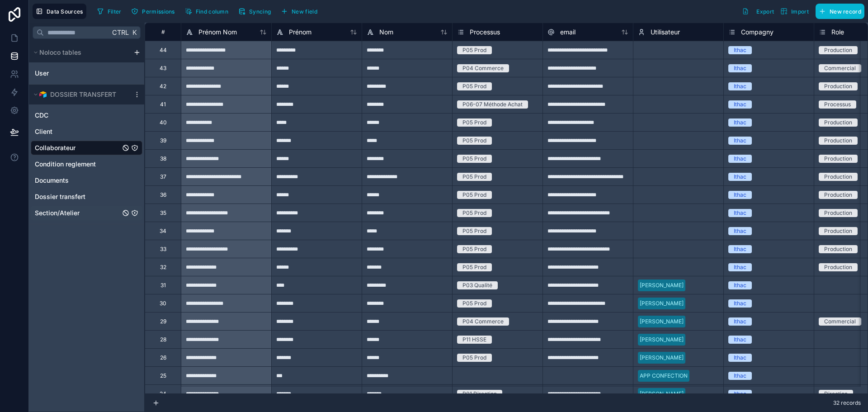  Describe the element at coordinates (164, 213) in the screenshot. I see `div: 35` at that location.